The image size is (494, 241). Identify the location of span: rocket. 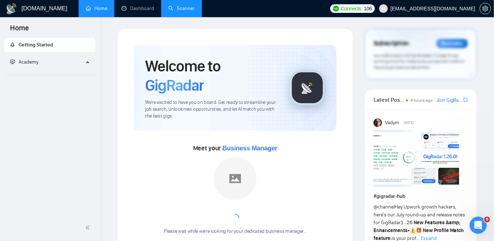
(13, 45).